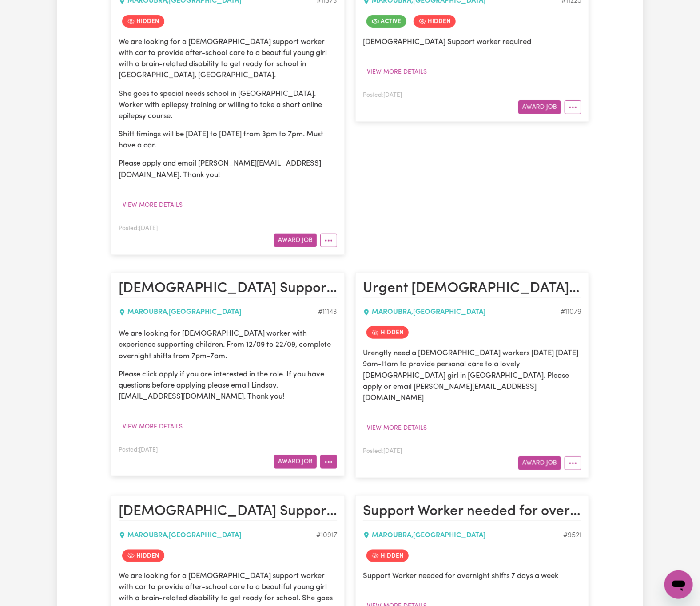 The height and width of the screenshot is (606, 700). Describe the element at coordinates (572, 535) in the screenshot. I see `div: Job ID #9521` at that location.